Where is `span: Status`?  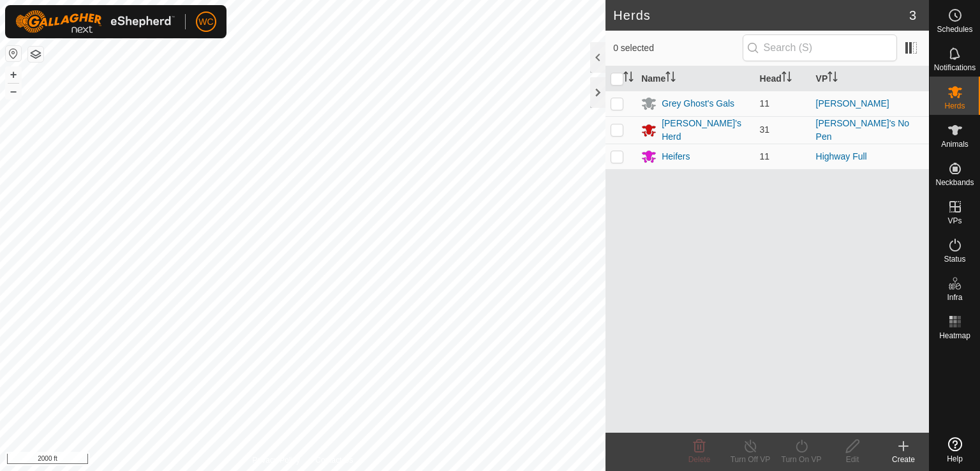
span: Status is located at coordinates (955, 259).